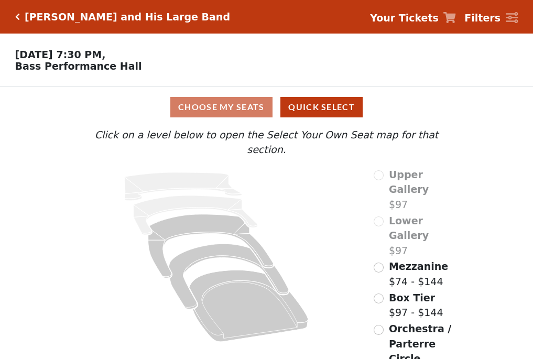 This screenshot has width=533, height=359. What do you see at coordinates (409, 228) in the screenshot?
I see `span: Lower Gallery` at bounding box center [409, 228].